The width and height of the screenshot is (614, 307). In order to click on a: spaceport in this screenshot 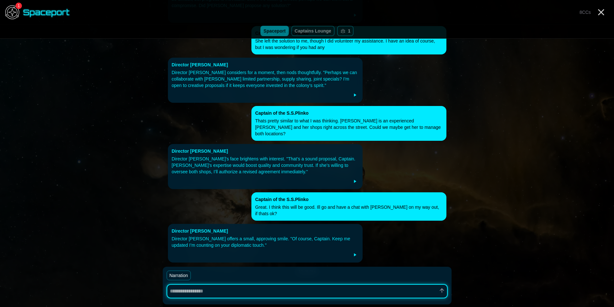, I will do `click(274, 31)`.